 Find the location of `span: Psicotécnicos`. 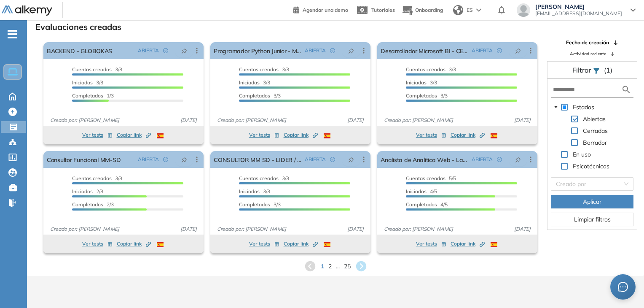

span: Psicotécnicos is located at coordinates (591, 166).